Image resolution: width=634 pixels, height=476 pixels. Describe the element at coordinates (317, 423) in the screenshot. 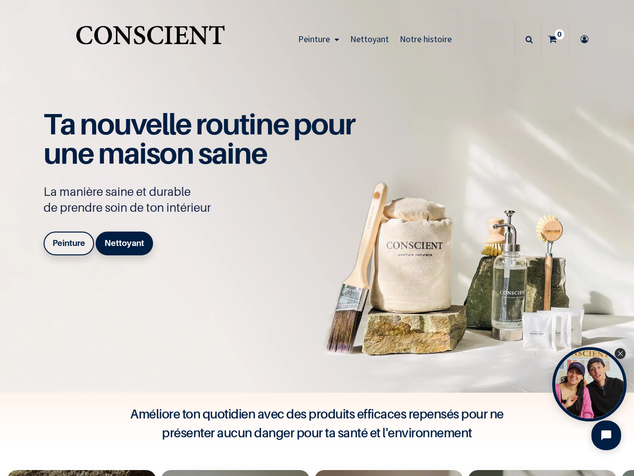

I see `h4: Améliore ton quotidien avec des produits efficaces repensés pour ne présenter aucun danger pour t...` at that location.